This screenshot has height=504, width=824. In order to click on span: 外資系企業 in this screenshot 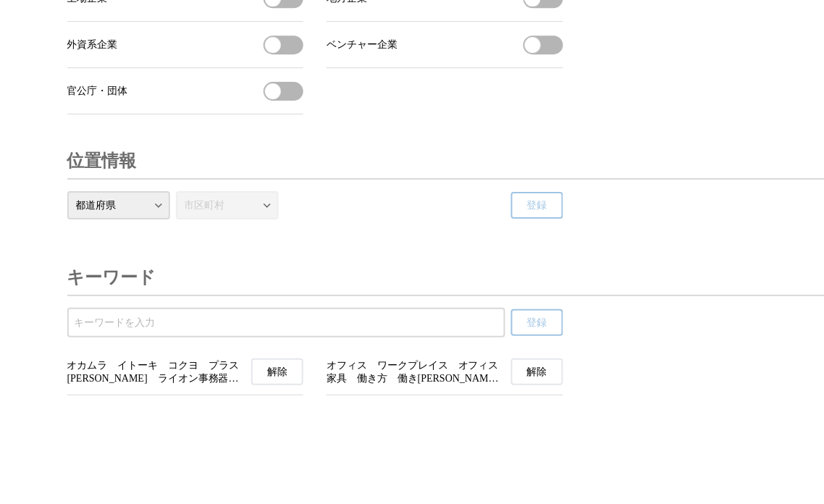, I will do `click(93, 45)`.